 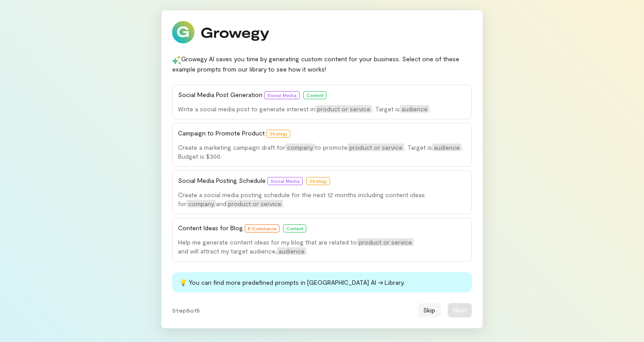 I want to click on span: Create a marketing campaign draft for, so click(x=231, y=147).